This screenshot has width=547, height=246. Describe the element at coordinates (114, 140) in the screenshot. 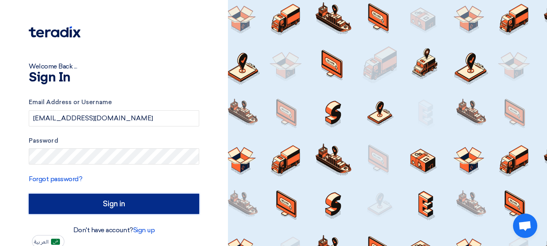

I see `label: Password` at that location.